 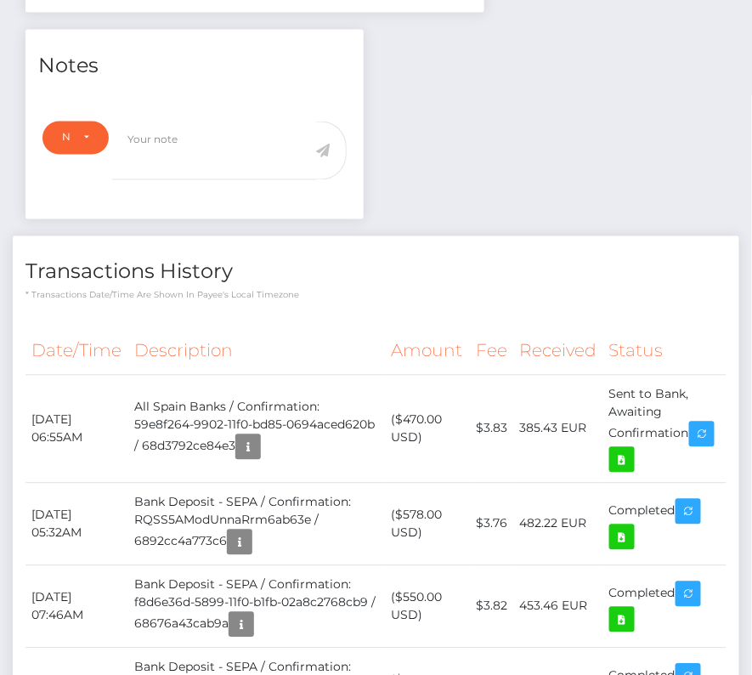 What do you see at coordinates (559, 351) in the screenshot?
I see `th: Received` at bounding box center [559, 351].